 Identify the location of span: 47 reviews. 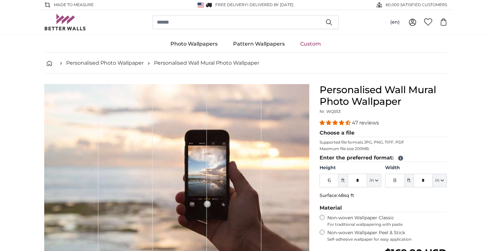
(366, 122).